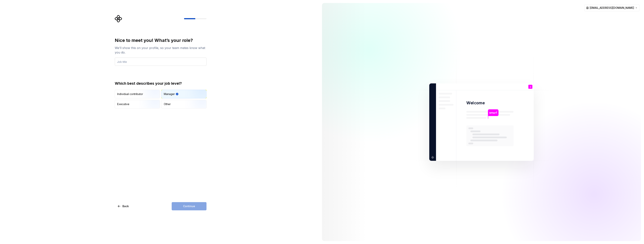 The width and height of the screenshot is (644, 244). Describe the element at coordinates (124, 207) in the screenshot. I see `button: Back` at that location.